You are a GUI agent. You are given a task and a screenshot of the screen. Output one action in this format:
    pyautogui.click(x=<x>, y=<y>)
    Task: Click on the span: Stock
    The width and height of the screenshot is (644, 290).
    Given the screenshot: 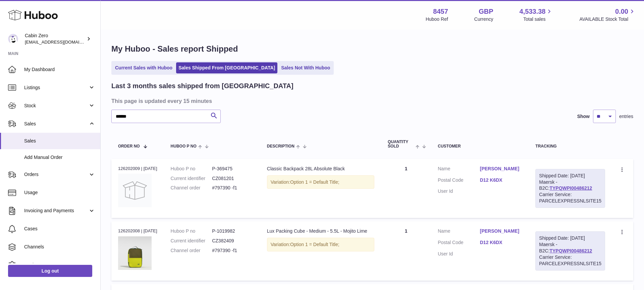 What is the action you would take?
    pyautogui.click(x=56, y=106)
    